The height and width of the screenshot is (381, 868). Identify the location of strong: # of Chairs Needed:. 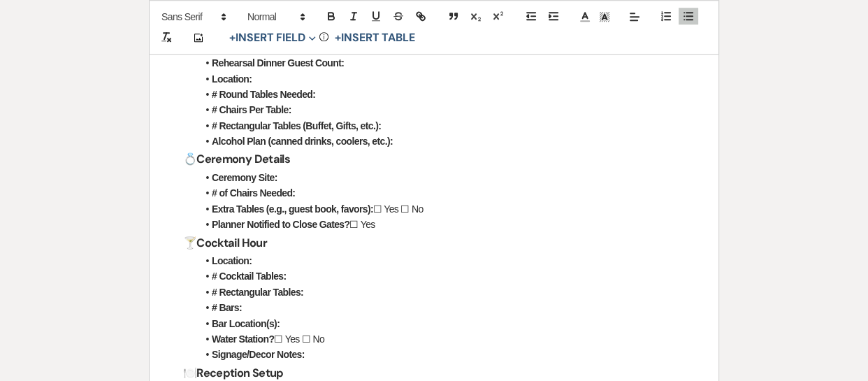
(253, 193).